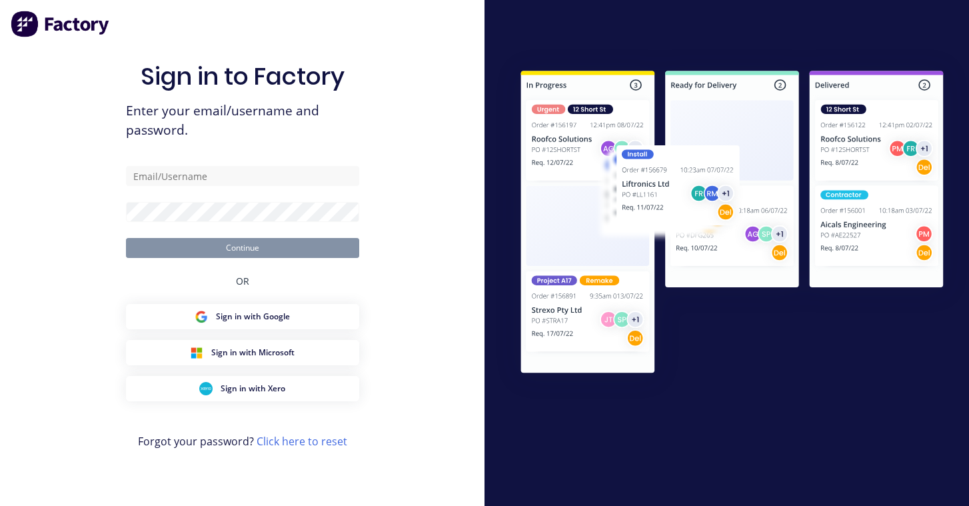 This screenshot has height=506, width=969. I want to click on div: OR, so click(243, 281).